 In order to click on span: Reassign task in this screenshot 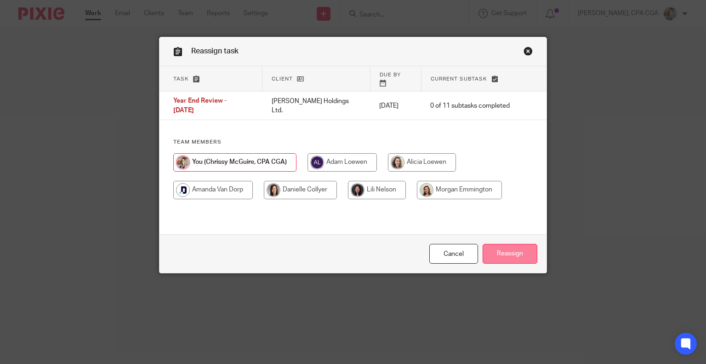, I will do `click(215, 51)`.